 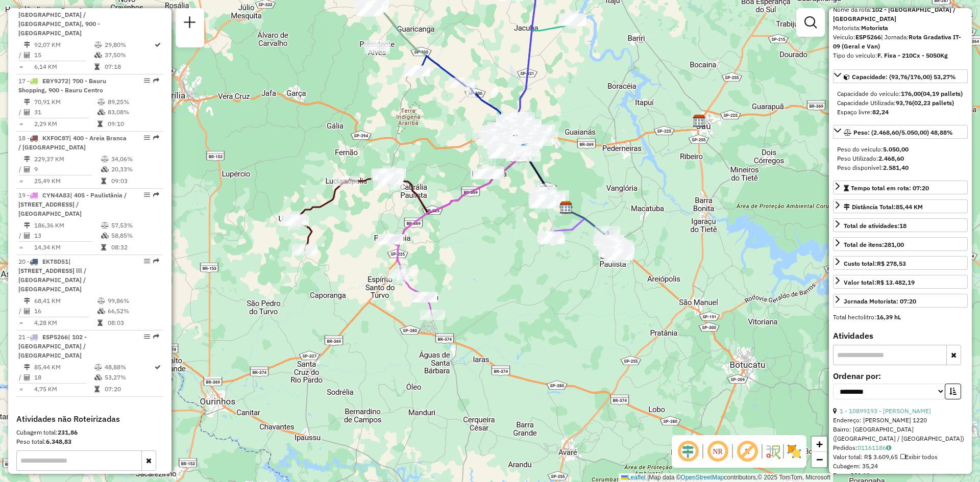 I want to click on div: Tipo do veículo:, so click(x=900, y=56).